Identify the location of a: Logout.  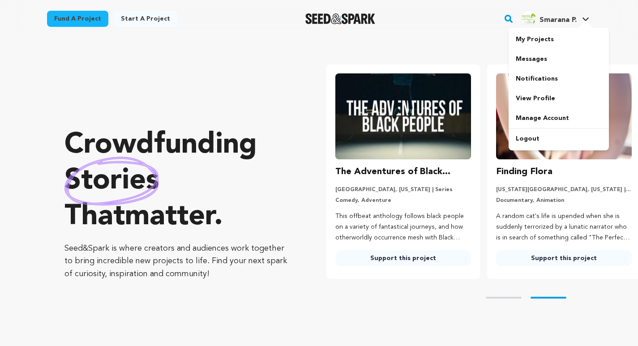
(559, 139).